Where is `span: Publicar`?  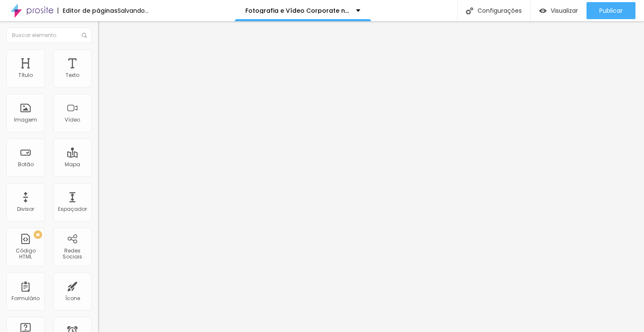 span: Publicar is located at coordinates (611, 10).